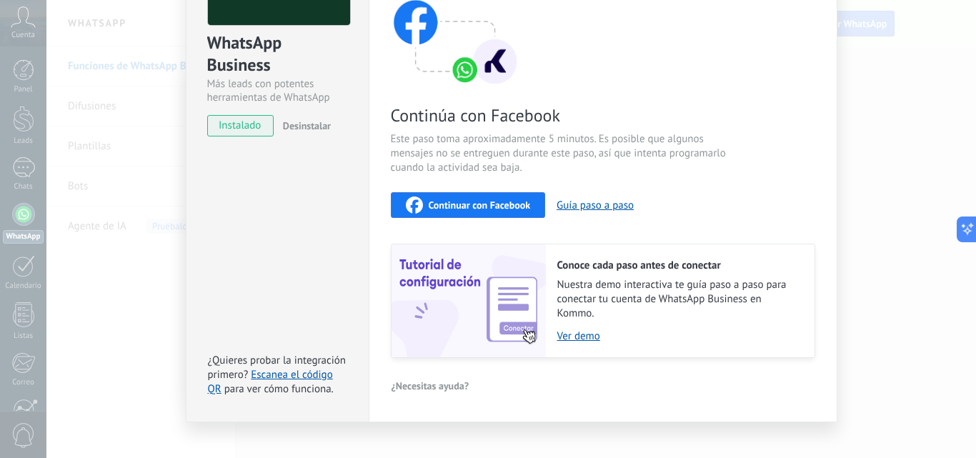  I want to click on span: Este paso toma aproximadamente 5 minutos. Es posible que algunos mensajes no se entreguen durante..., so click(561, 154).